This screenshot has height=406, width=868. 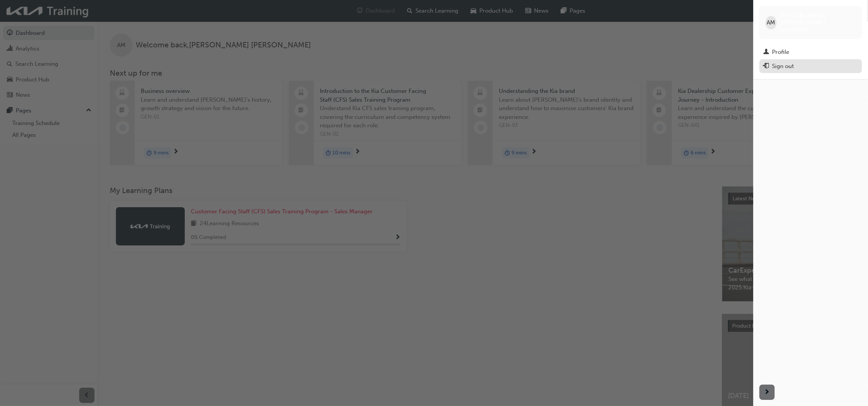 What do you see at coordinates (766, 52) in the screenshot?
I see `span: man-icon` at bounding box center [766, 52].